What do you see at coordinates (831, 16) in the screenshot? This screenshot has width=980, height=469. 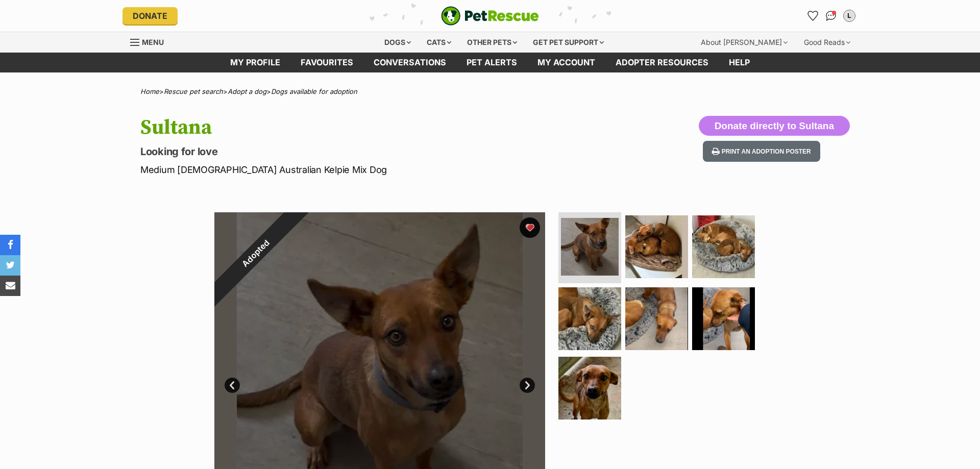 I see `a: Conversations` at bounding box center [831, 16].